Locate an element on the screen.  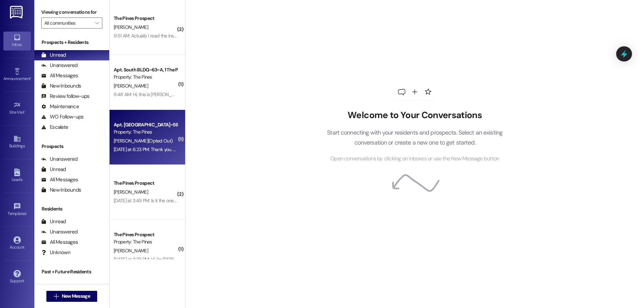
p: Start connecting with your residents and prospects. Select an existing conversation or create a n... is located at coordinates (415, 138).